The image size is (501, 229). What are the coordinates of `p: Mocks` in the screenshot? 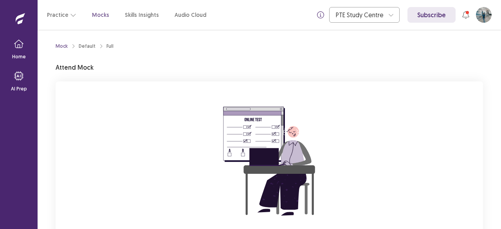 It's located at (101, 15).